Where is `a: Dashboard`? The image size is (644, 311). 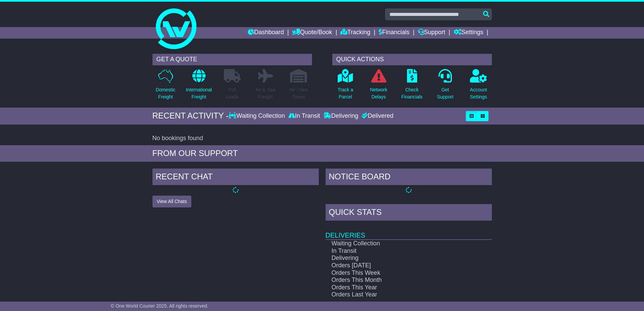
a: Dashboard is located at coordinates (265, 33).